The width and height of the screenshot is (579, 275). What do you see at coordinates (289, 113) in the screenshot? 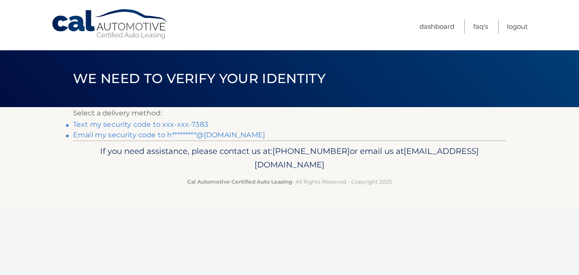
I see `p: Select a delivery method:` at bounding box center [289, 113].